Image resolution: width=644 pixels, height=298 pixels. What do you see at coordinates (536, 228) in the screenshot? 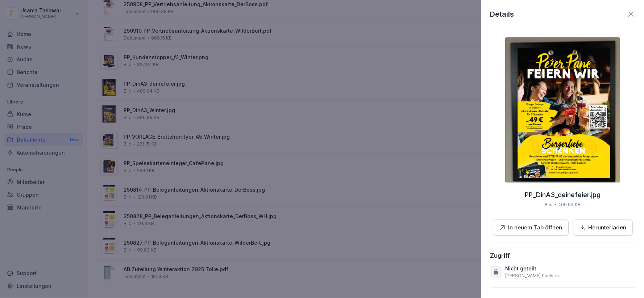
I see `p: In neuem Tab öffnen` at bounding box center [536, 228].